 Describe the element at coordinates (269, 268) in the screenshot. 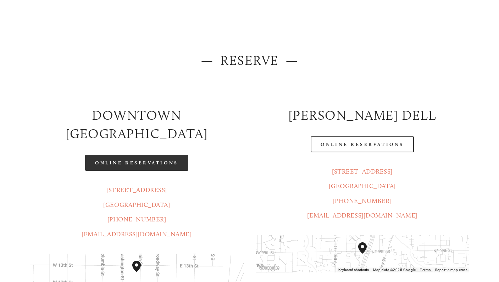

I see `img: Google` at that location.